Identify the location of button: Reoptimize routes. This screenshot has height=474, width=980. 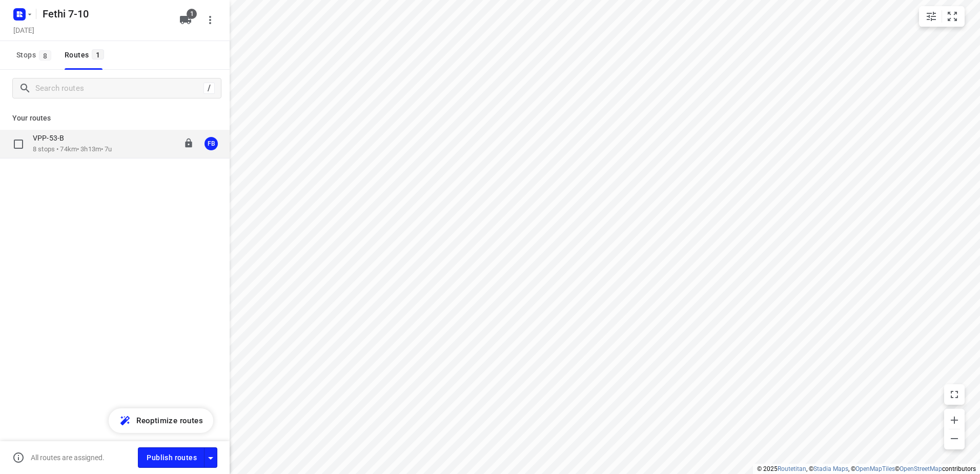
(161, 420).